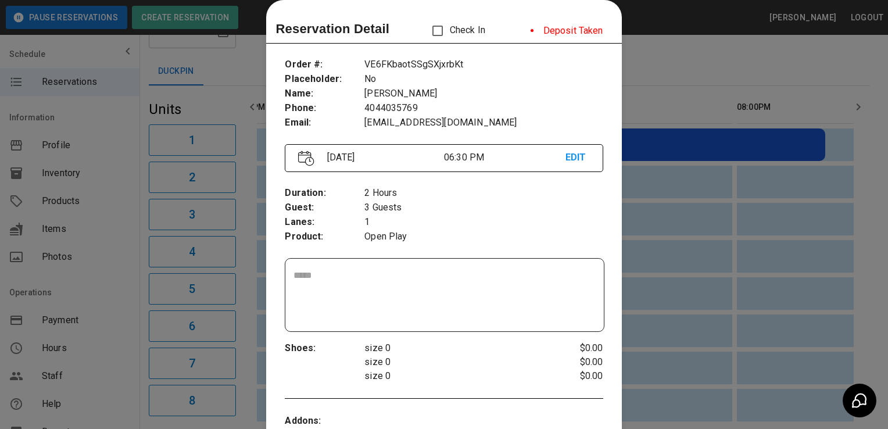 The image size is (888, 429). I want to click on p: Order # :, so click(324, 65).